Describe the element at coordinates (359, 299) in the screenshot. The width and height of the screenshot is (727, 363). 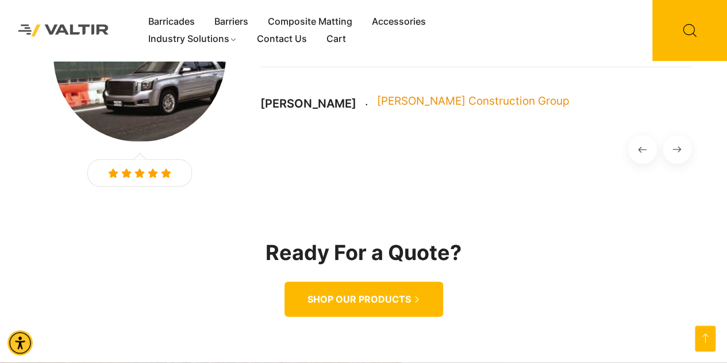
I see `span: SHOP OUR PRODUCTS` at that location.